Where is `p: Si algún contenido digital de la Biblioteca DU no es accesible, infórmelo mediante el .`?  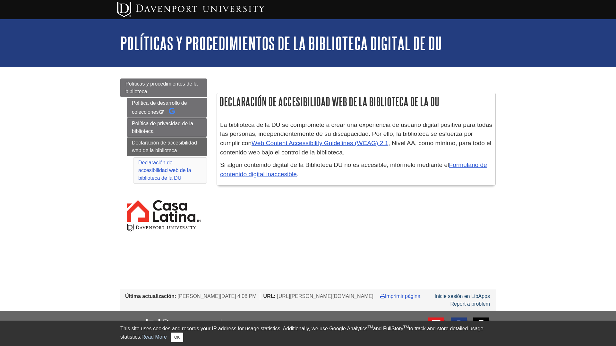 p: Si algún contenido digital de la Biblioteca DU no es accesible, infórmelo mediante el . is located at coordinates (356, 170).